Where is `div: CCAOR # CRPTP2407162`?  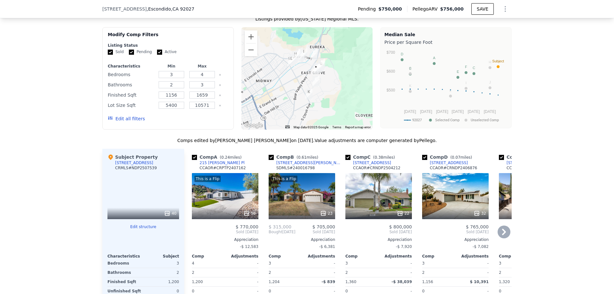 div: CCAOR # CRPTP2407162 is located at coordinates (222, 168).